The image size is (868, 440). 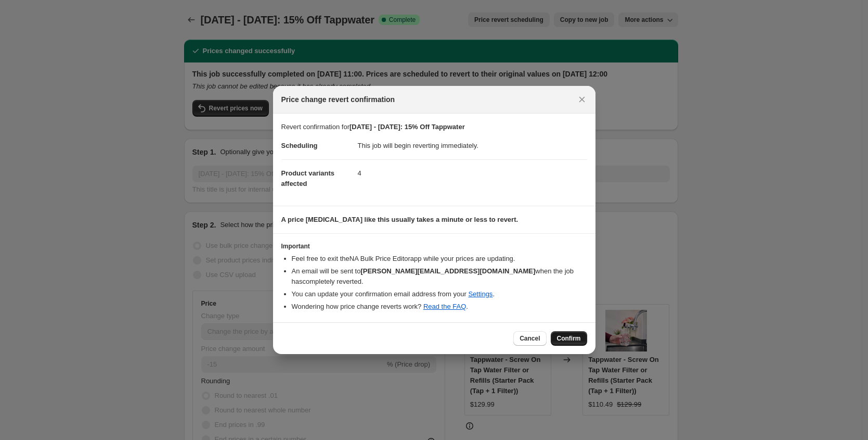 I want to click on li: An email will be sent to when the job has completely reverted ., so click(x=440, y=277).